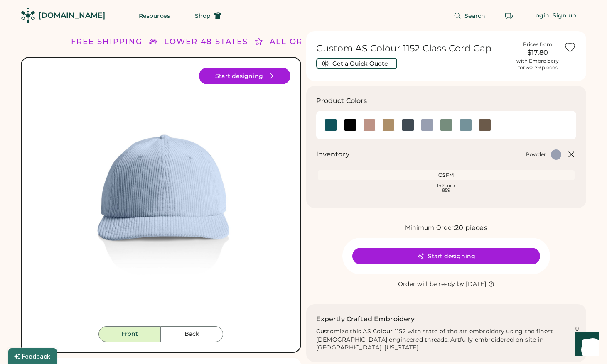 The width and height of the screenshot is (607, 364). Describe the element at coordinates (536, 154) in the screenshot. I see `div: Powder` at that location.